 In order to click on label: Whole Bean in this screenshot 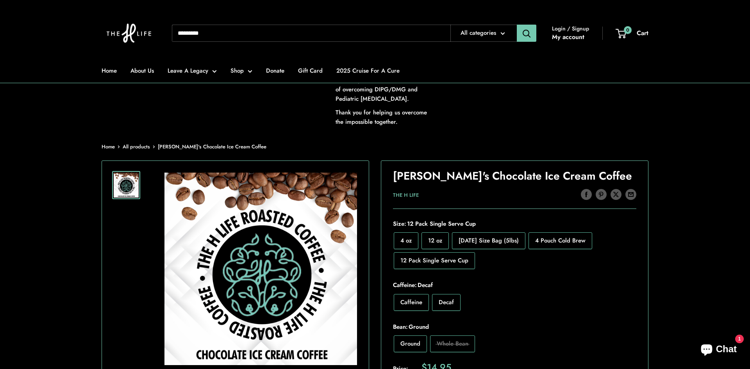, I will do `click(452, 344)`.